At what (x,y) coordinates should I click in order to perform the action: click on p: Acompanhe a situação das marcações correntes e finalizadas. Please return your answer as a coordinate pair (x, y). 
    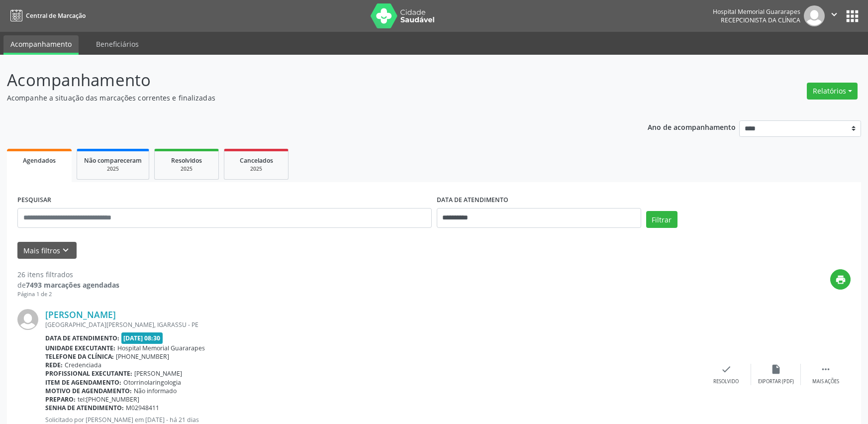
    Looking at the image, I should click on (306, 98).